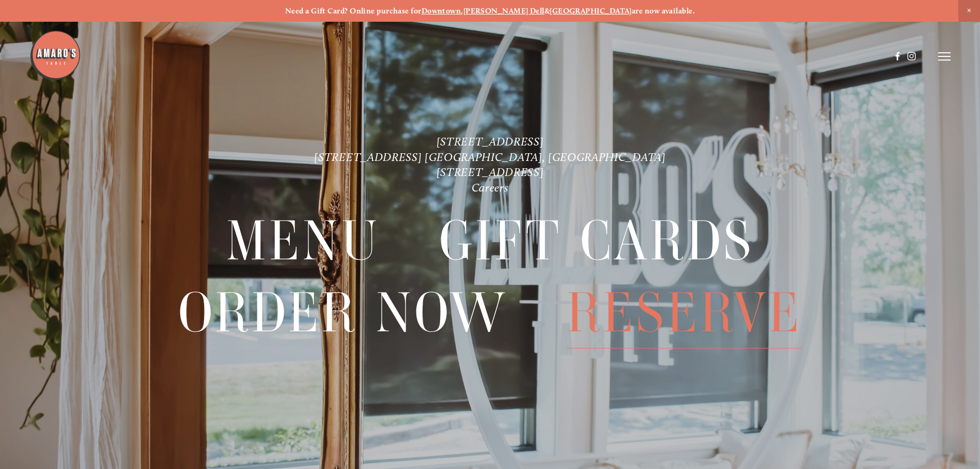 The image size is (980, 469). Describe the element at coordinates (354, 11) in the screenshot. I see `strong: Need a Gift Card? Online purchase for` at that location.